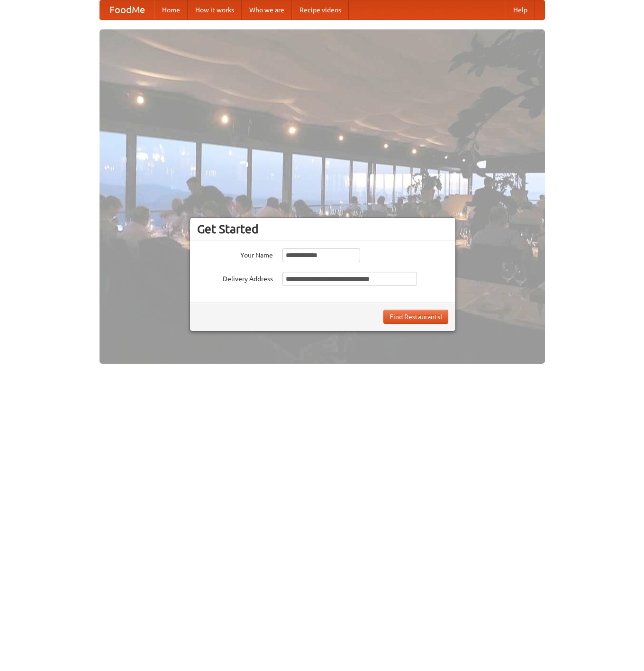 Image resolution: width=644 pixels, height=671 pixels. Describe the element at coordinates (127, 10) in the screenshot. I see `a: FoodMe` at that location.